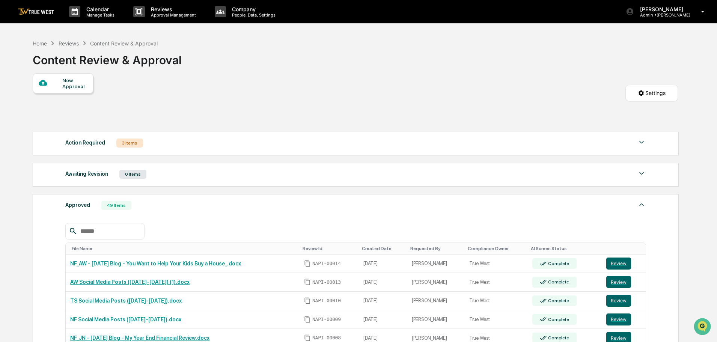  I want to click on span: Data Lookup, so click(31, 113).